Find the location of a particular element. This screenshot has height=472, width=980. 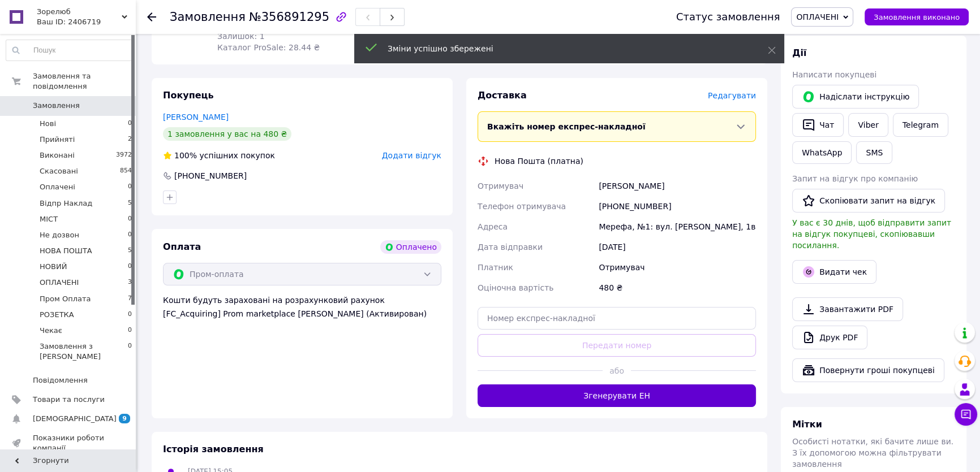

span: НОВИЙ is located at coordinates (53, 267).